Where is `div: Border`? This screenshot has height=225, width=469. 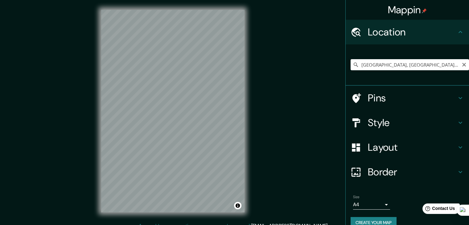
div: Border is located at coordinates (408, 172).